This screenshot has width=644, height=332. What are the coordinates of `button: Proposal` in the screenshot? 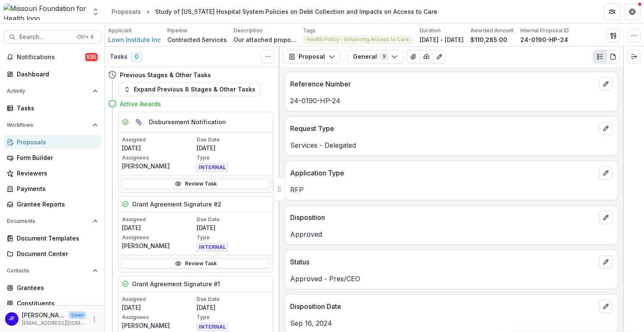 It's located at (311, 57).